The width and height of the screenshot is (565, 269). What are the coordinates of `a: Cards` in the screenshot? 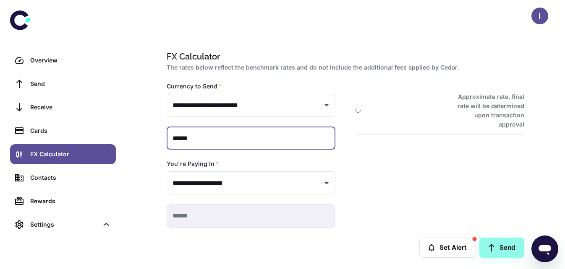 It's located at (63, 131).